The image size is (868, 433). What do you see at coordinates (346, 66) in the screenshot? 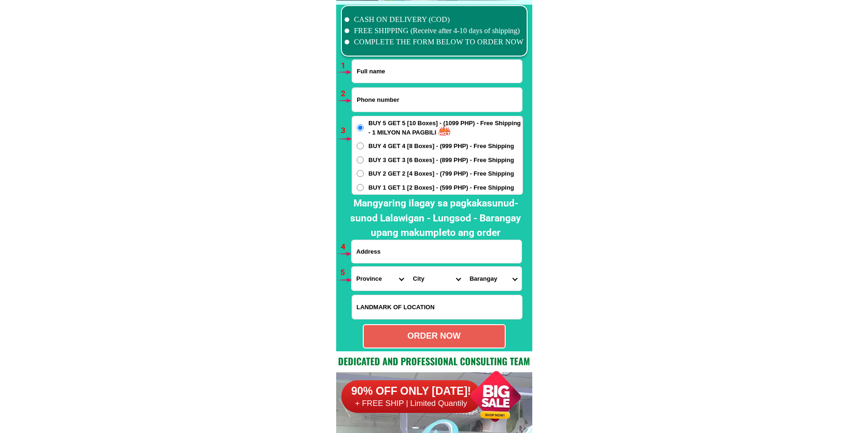
I see `h6: 1` at bounding box center [346, 66].